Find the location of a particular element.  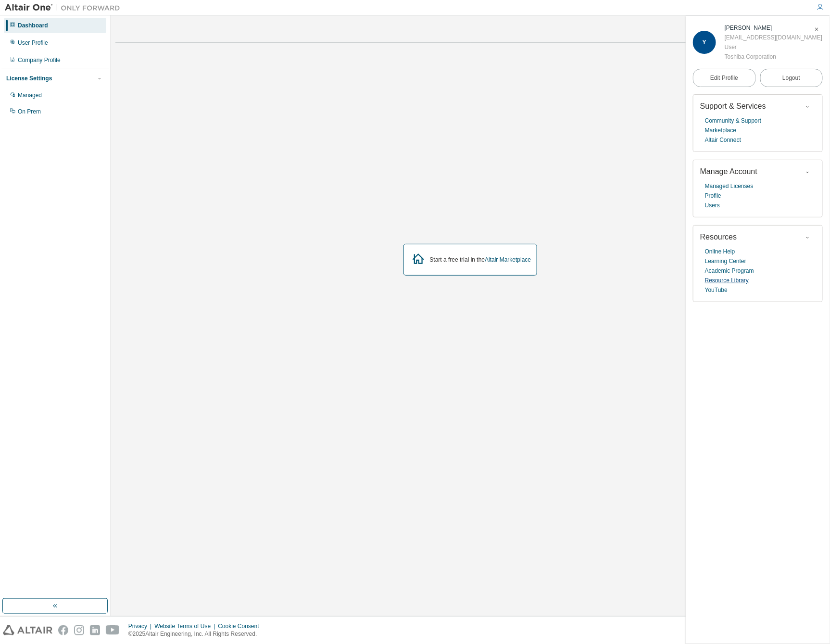

div: Dashboard is located at coordinates (32, 25).